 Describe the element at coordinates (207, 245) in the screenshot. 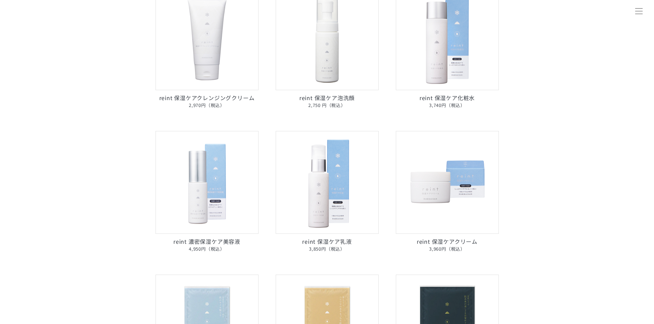

I see `p: reint 濃密保湿ケア美容液` at that location.